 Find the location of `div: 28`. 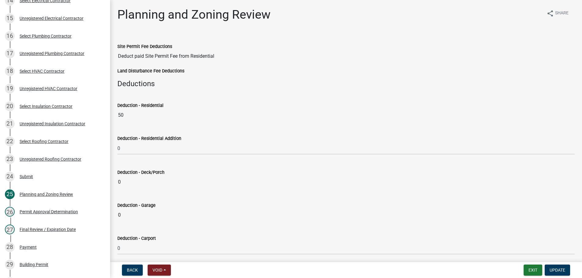

div: 28 is located at coordinates (10, 247).